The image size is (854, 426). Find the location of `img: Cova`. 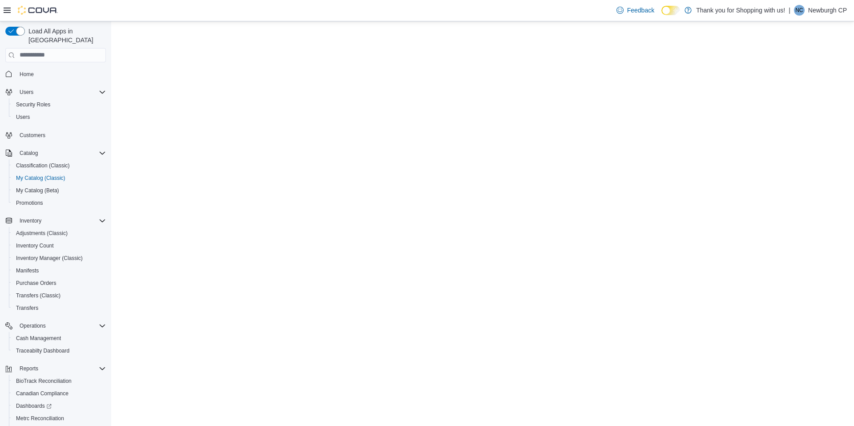

img: Cova is located at coordinates (38, 10).